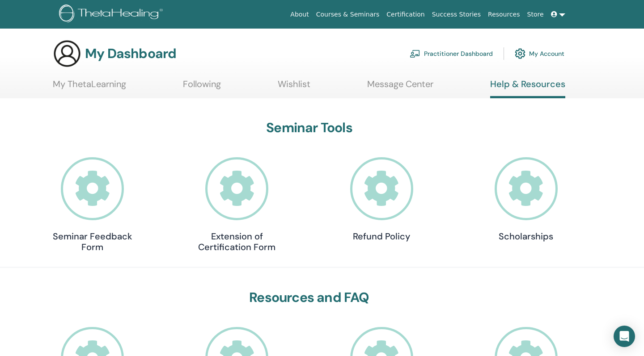 The image size is (644, 356). Describe the element at coordinates (535, 14) in the screenshot. I see `a: Store` at that location.